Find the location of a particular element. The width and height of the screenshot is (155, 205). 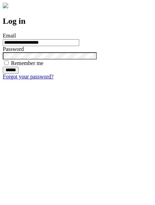

label: Email is located at coordinates (9, 35).